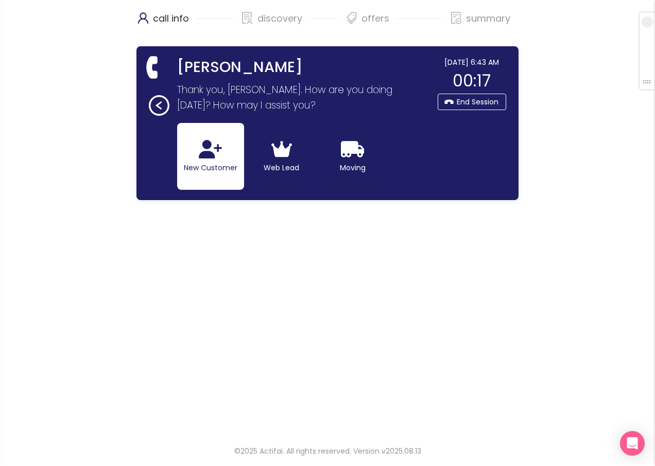  Describe the element at coordinates (279, 19) in the screenshot. I see `p: discovery` at that location.